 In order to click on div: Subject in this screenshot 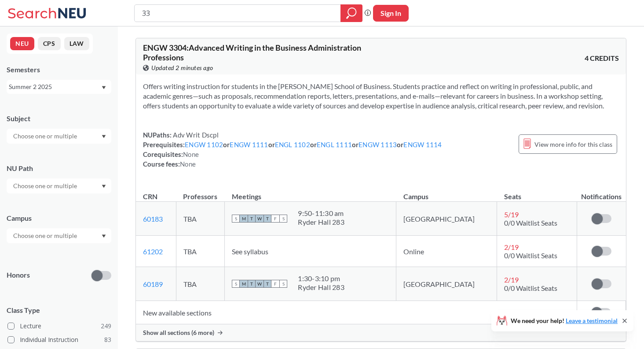, I will do `click(59, 119)`.